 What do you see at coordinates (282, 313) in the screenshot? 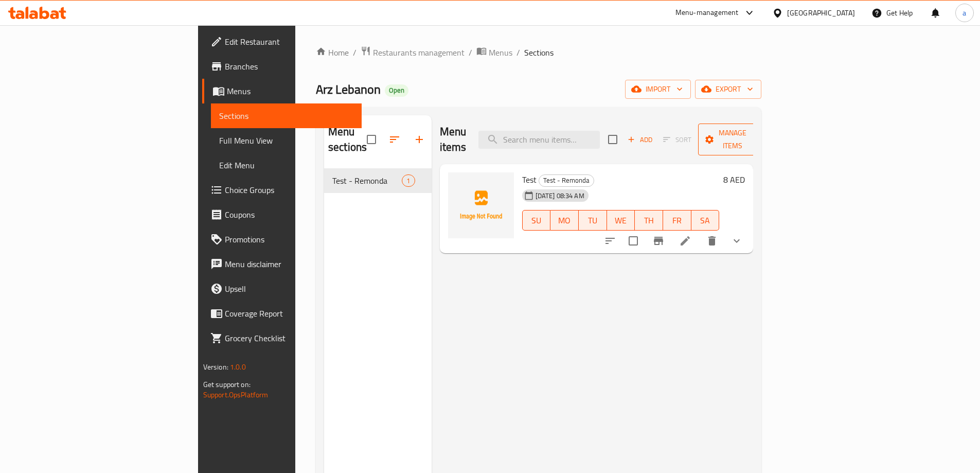
I see `a: Coverage Report` at bounding box center [282, 313].